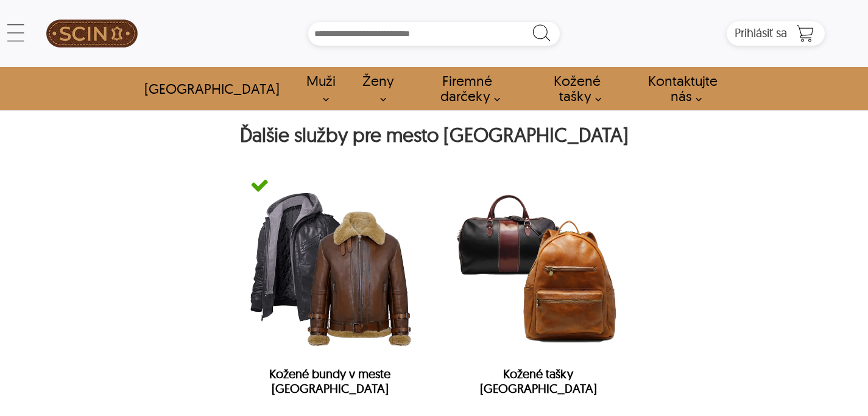 This screenshot has width=868, height=416. What do you see at coordinates (761, 32) in the screenshot?
I see `font: Prihlásiť sa` at bounding box center [761, 32].